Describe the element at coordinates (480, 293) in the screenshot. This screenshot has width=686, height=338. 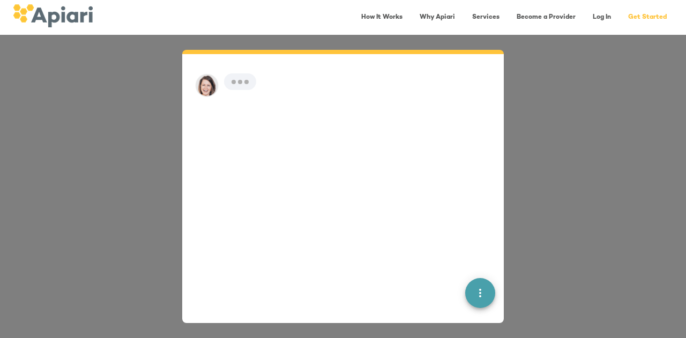
I see `button: quick menu` at that location.